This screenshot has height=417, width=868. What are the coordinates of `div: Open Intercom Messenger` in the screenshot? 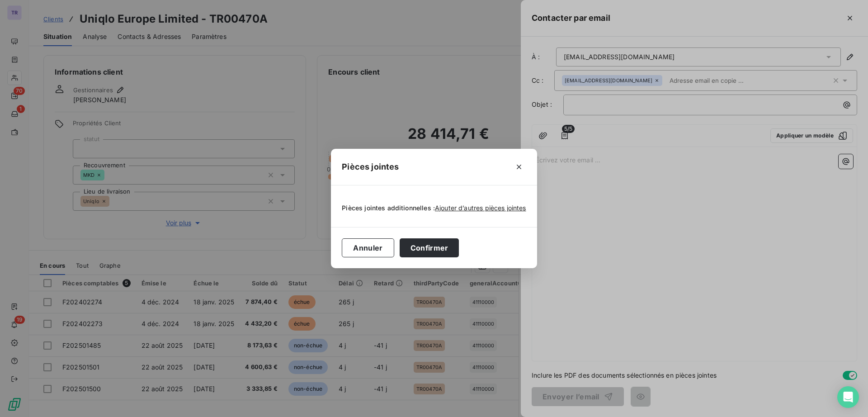 It's located at (848, 397).